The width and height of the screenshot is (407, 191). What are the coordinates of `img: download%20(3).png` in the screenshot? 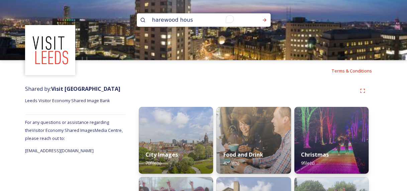 It's located at (50, 50).